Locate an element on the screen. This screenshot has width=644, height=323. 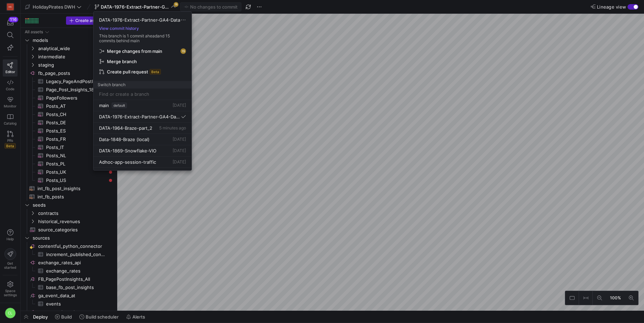
span: DATA-1964-Braze-part_2 is located at coordinates (126, 128).